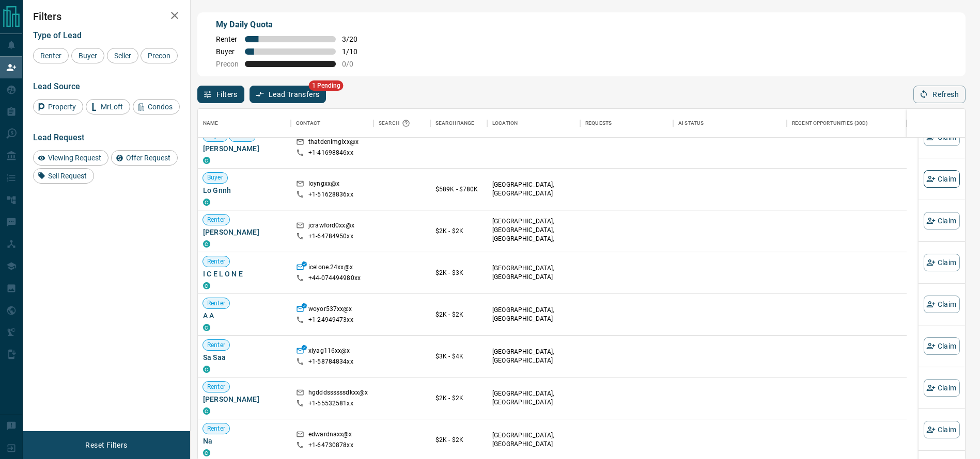 The width and height of the screenshot is (980, 459). What do you see at coordinates (59, 137) in the screenshot?
I see `span: Lead Request` at bounding box center [59, 137].